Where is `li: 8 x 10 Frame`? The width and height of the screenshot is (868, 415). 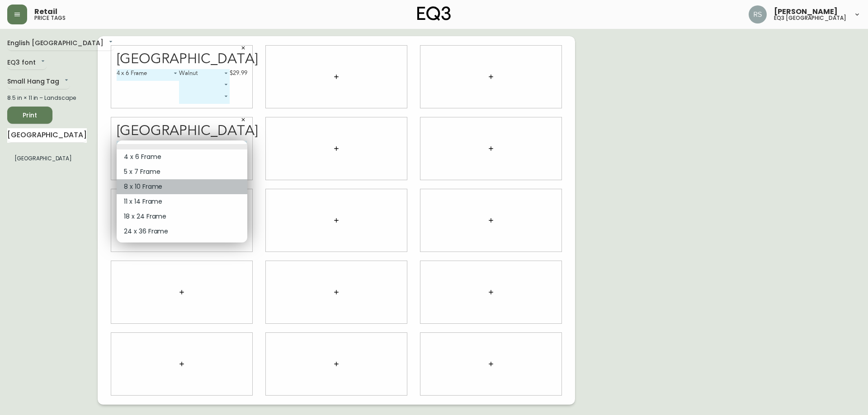
li: 8 x 10 Frame is located at coordinates (182, 187).